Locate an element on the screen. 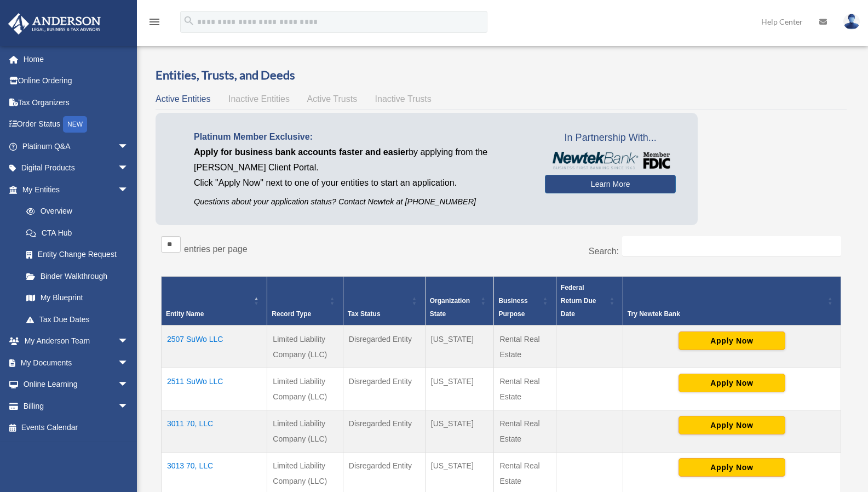  th: Business Purpose: Activate to sort is located at coordinates (525, 301).